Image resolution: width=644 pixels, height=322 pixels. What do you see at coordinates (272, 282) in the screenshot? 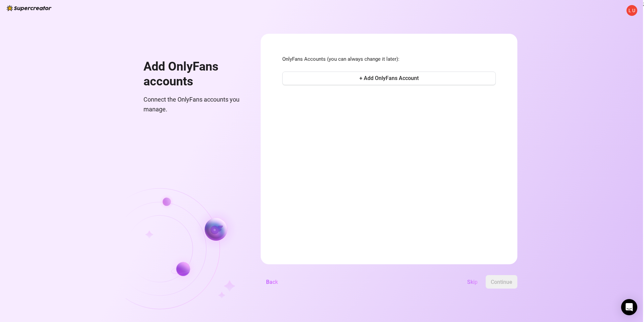
I see `button: Back` at bounding box center [272, 282].